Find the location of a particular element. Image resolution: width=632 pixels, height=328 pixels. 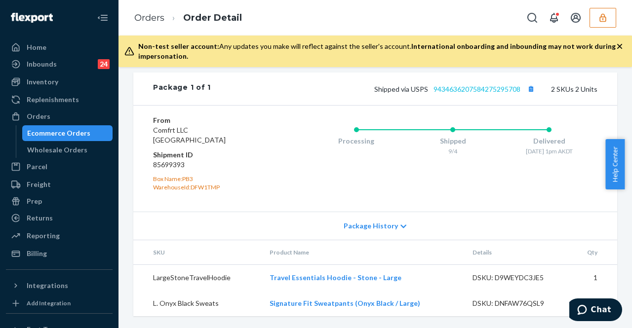

a: Replenishments is located at coordinates (59, 100).